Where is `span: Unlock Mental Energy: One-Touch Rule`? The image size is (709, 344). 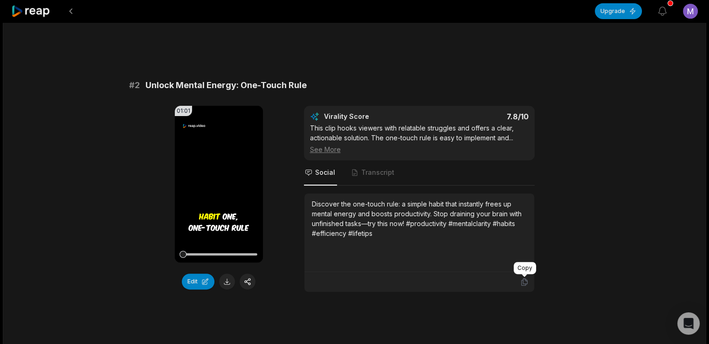 span: Unlock Mental Energy: One-Touch Rule is located at coordinates (226, 85).